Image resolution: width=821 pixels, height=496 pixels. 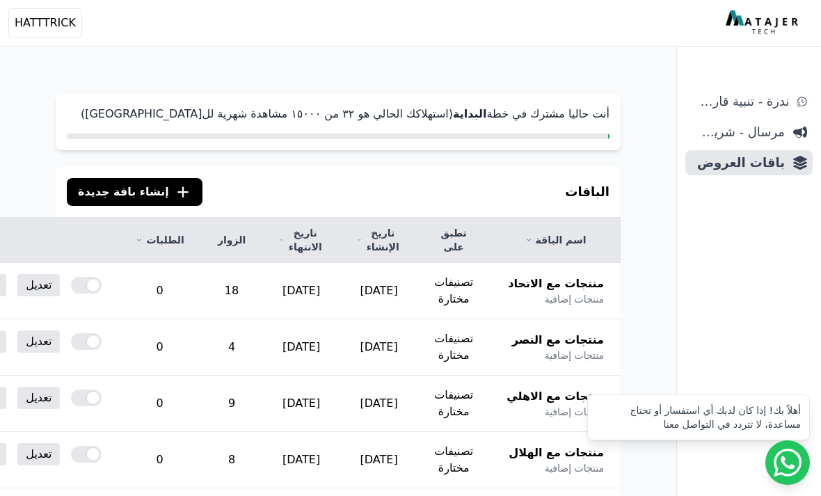 I want to click on td: 9, so click(x=232, y=404).